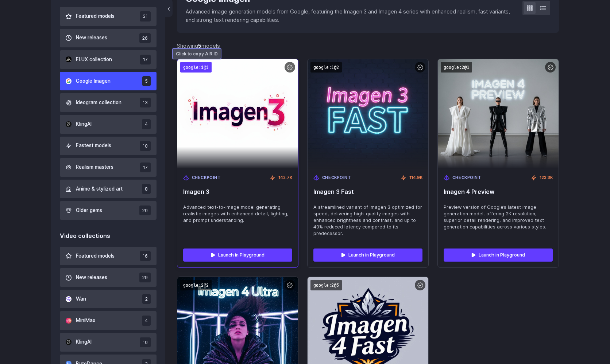  What do you see at coordinates (108, 320) in the screenshot?
I see `button: MiniMax 4` at bounding box center [108, 320].